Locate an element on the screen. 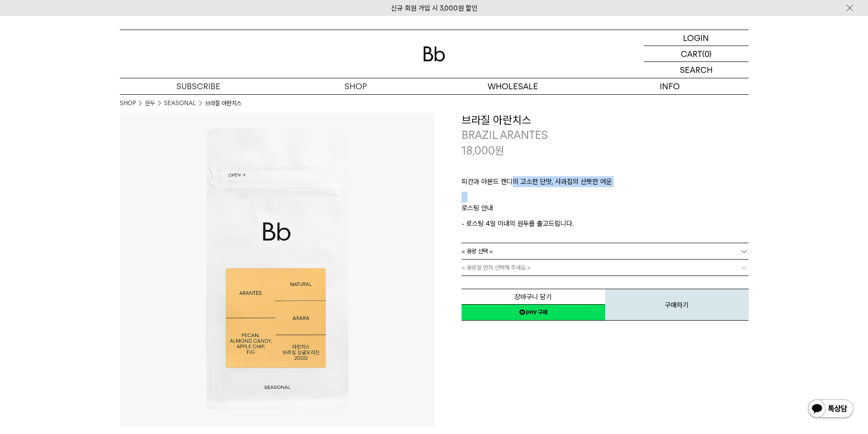 The image size is (868, 434). a: SUBSCRIBE is located at coordinates (198, 86).